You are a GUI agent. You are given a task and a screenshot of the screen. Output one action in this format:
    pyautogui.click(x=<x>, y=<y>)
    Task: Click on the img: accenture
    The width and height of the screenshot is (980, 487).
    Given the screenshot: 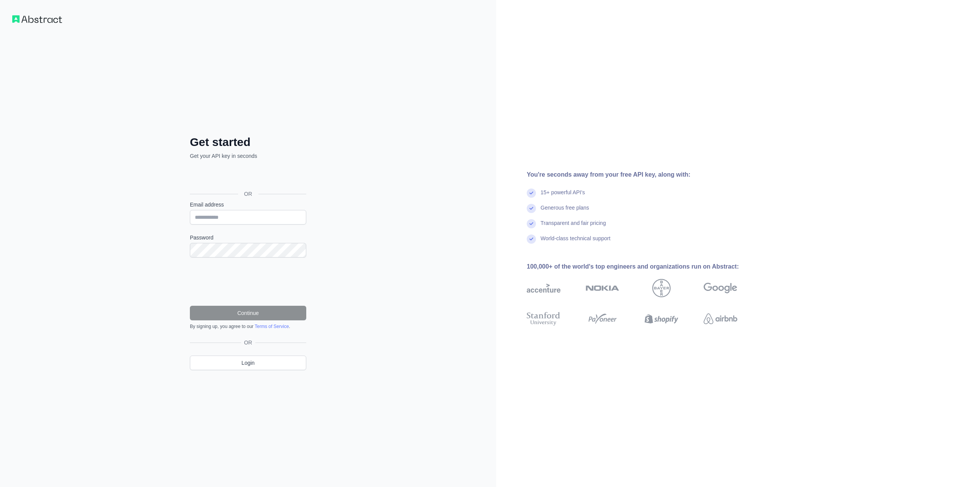 What is the action you would take?
    pyautogui.click(x=544, y=288)
    